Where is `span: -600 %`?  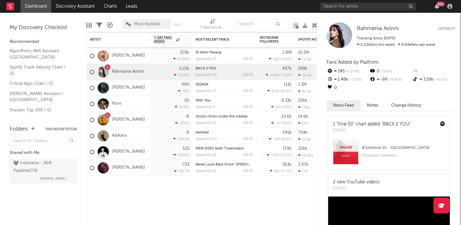 span: -600 % is located at coordinates (285, 123).